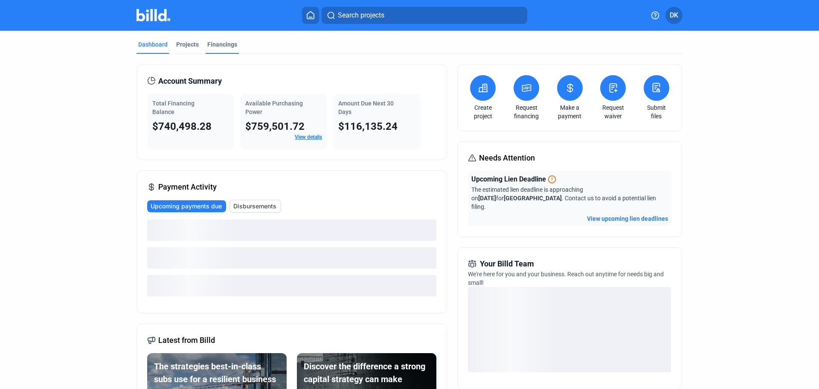 This screenshot has width=819, height=389. What do you see at coordinates (275, 126) in the screenshot?
I see `span: $759,501.72` at bounding box center [275, 126].